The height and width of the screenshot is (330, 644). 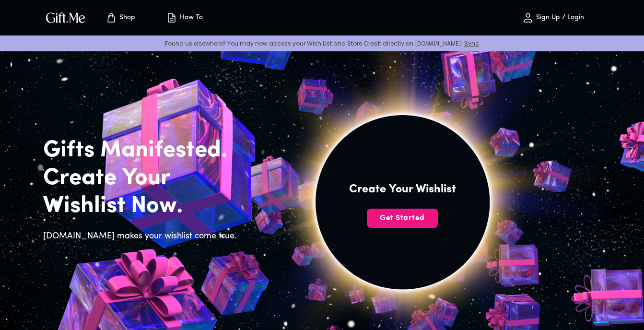 I want to click on button: Sign Up / Login, so click(x=553, y=18).